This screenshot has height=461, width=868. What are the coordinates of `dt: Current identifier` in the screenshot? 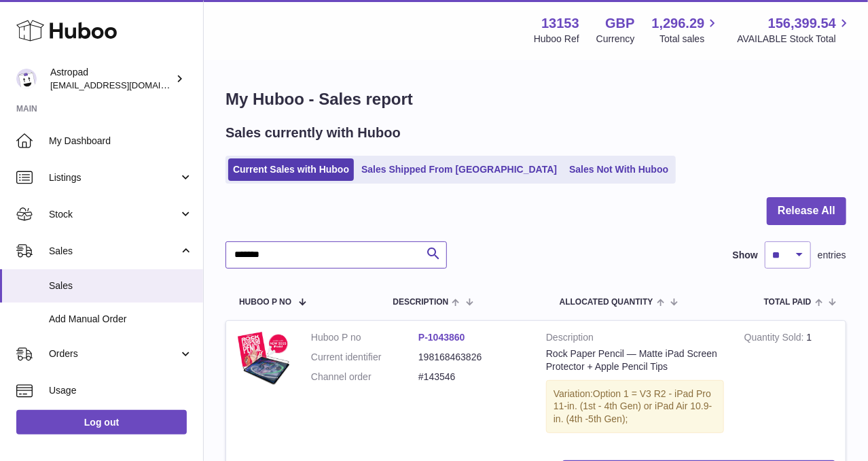 It's located at (365, 357).